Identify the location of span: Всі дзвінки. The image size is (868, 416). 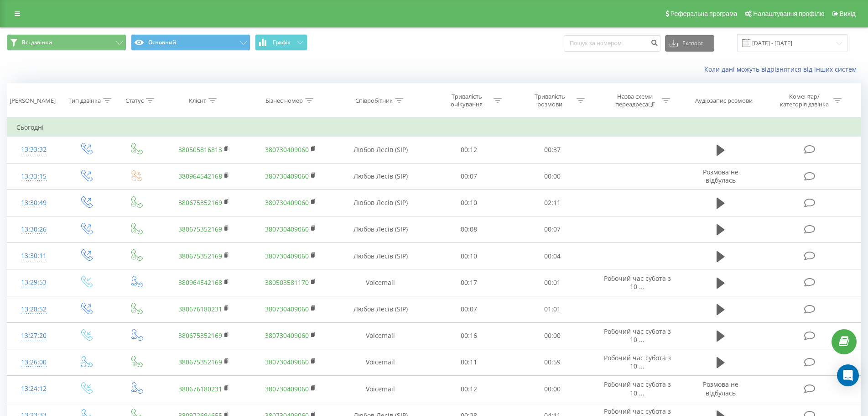
(37, 43).